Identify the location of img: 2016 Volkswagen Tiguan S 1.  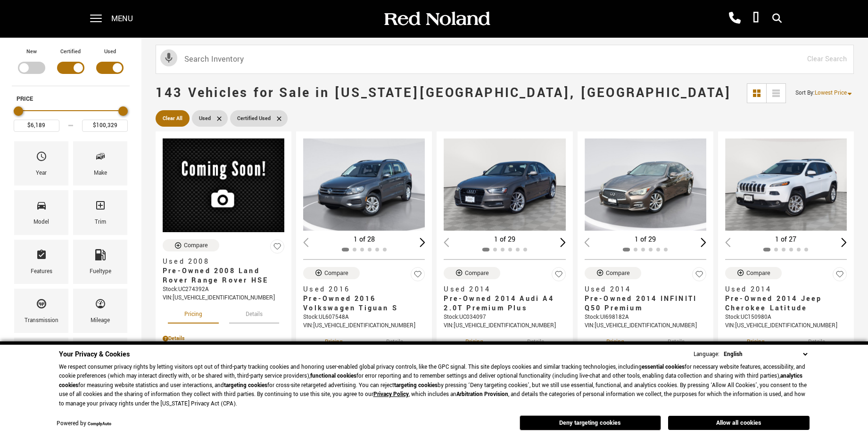
(364, 185).